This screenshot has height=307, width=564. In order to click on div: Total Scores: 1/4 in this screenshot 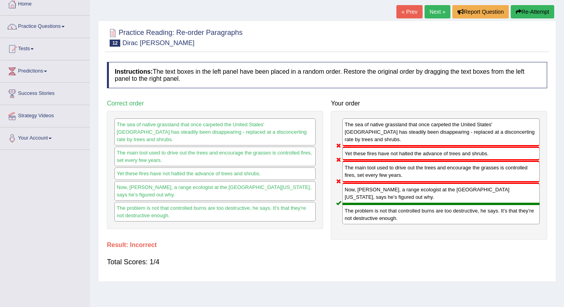, I will do `click(327, 262)`.